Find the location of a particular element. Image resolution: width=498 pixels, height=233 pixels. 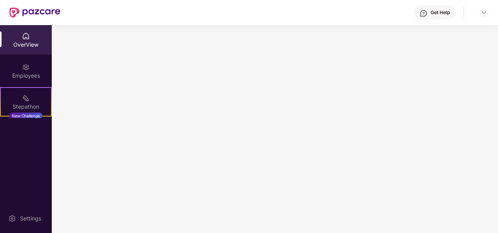

div: New Challenge is located at coordinates (26, 116).